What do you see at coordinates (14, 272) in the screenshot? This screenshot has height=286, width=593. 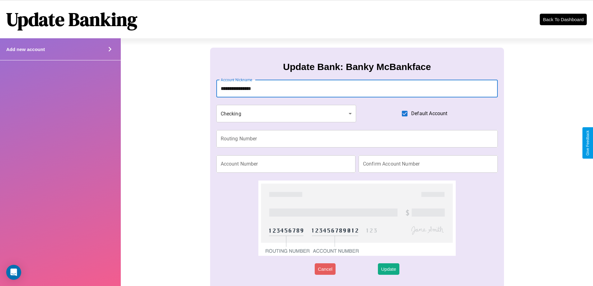 I see `div: Open Intercom Messenger` at bounding box center [14, 272].